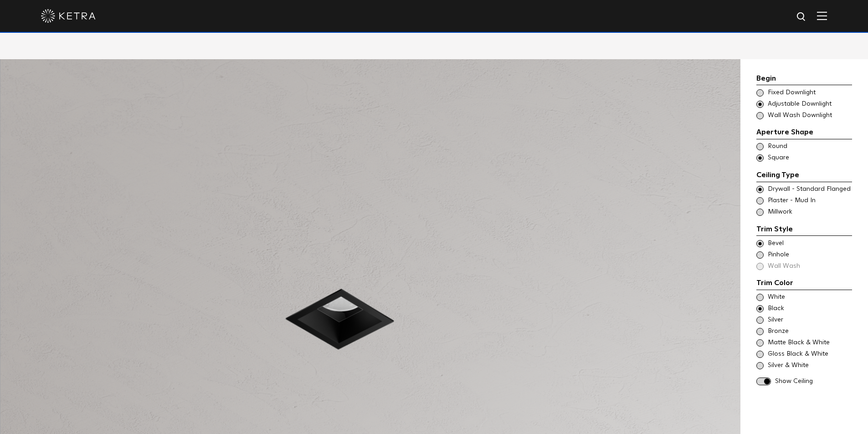 The image size is (868, 434). I want to click on span: White, so click(809, 297).